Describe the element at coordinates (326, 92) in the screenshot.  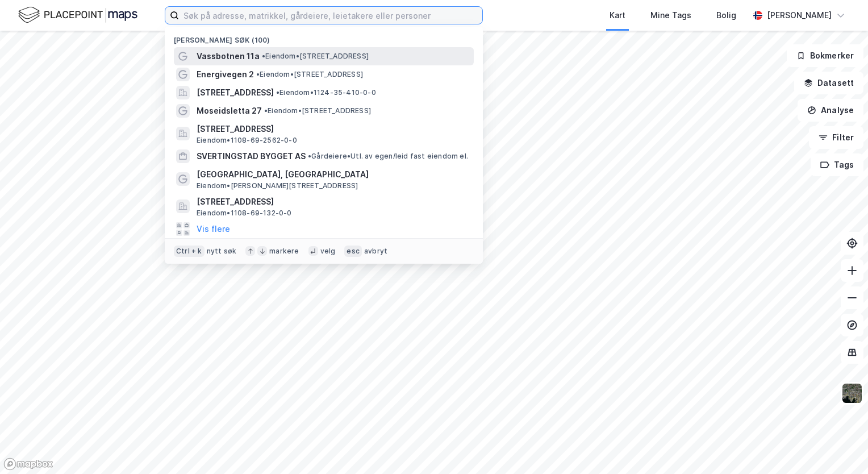
I see `span: Eiendom • 1124-35-410-0-0` at that location.